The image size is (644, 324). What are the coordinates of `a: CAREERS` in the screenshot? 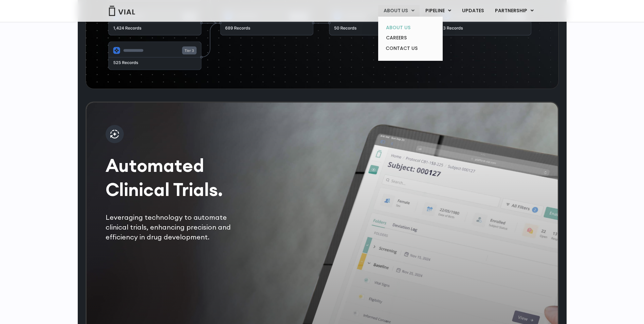 It's located at (410, 38).